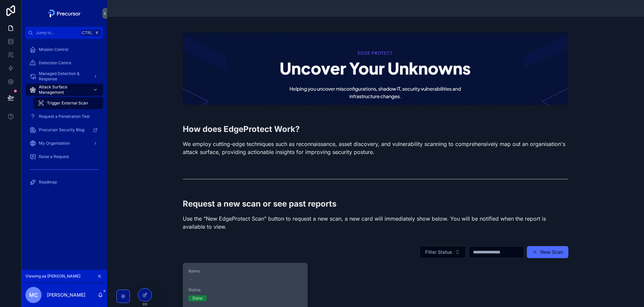 This screenshot has width=644, height=307. I want to click on a: My Organisation, so click(64, 144).